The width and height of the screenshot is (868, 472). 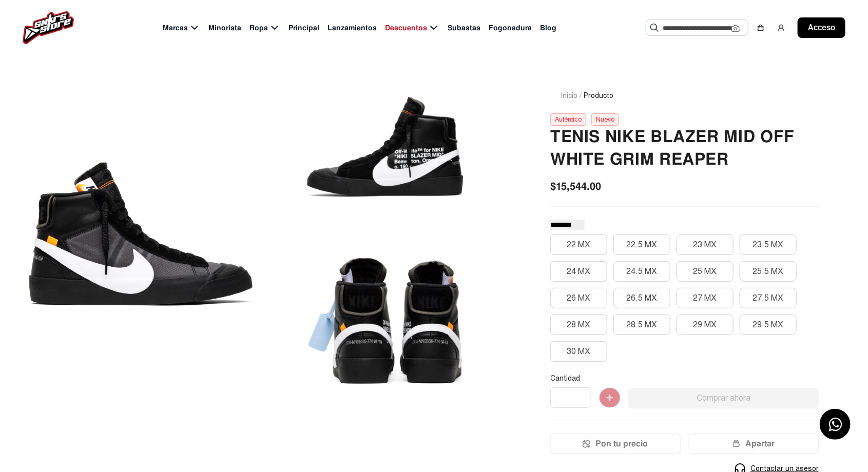 What do you see at coordinates (642, 298) in the screenshot?
I see `button: 26.5 MX` at bounding box center [642, 298].